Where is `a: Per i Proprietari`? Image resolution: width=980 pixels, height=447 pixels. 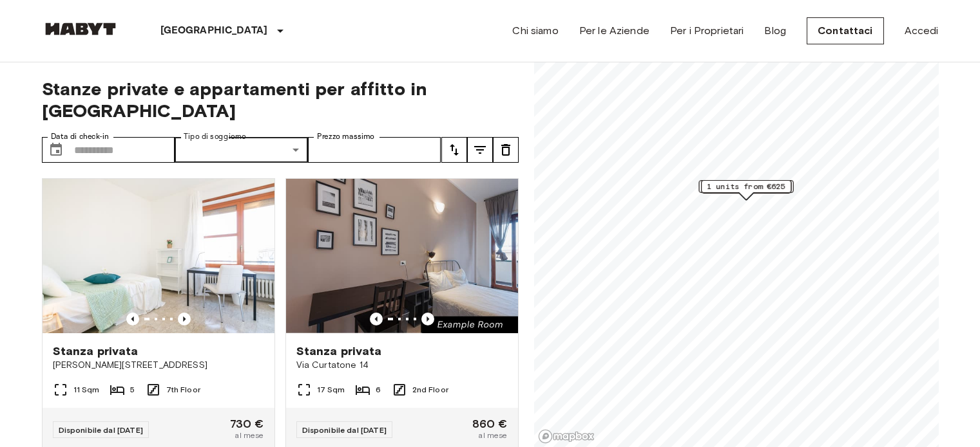
a: Per i Proprietari is located at coordinates (707, 31).